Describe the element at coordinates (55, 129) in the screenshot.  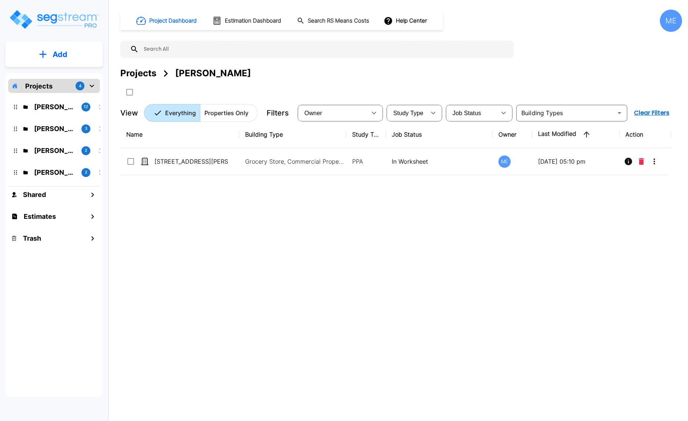
I see `p: Jon's Folder` at that location.